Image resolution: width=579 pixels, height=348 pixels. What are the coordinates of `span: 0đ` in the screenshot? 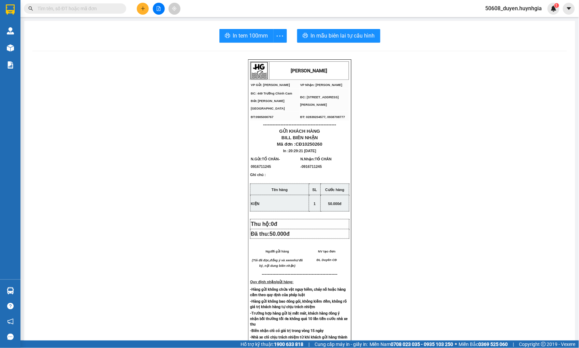 It's located at (274, 224).